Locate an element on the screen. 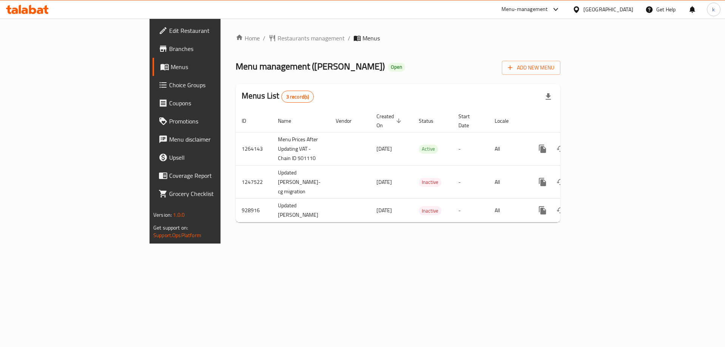 This screenshot has height=347, width=725. span: Restaurants management is located at coordinates (311, 38).